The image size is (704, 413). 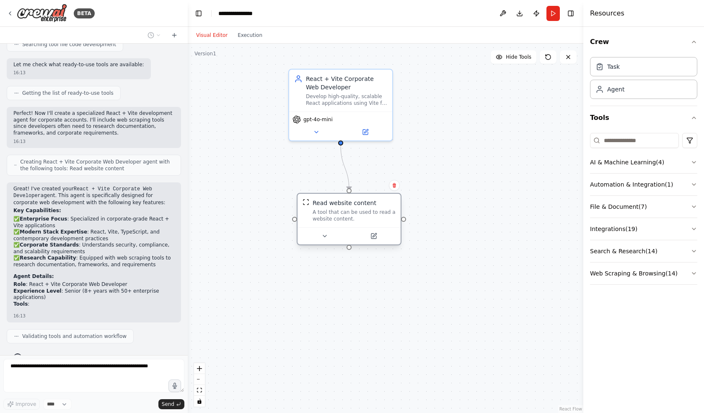 I want to click on strong: Key Capabilities:, so click(x=37, y=210).